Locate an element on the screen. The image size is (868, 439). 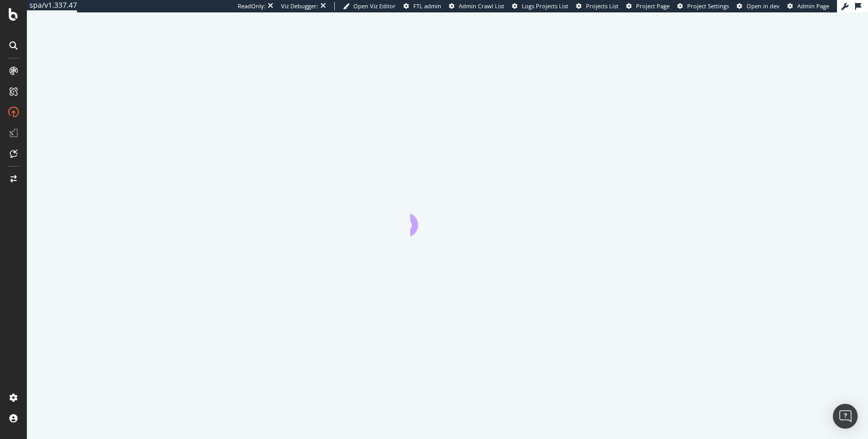
a: Project Settings is located at coordinates (703, 6).